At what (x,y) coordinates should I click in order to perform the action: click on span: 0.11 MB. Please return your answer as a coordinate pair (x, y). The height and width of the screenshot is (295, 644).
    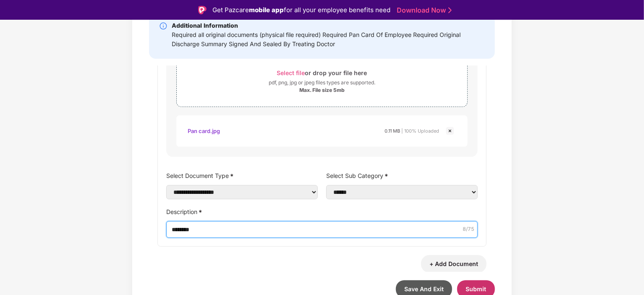
    Looking at the image, I should click on (392, 131).